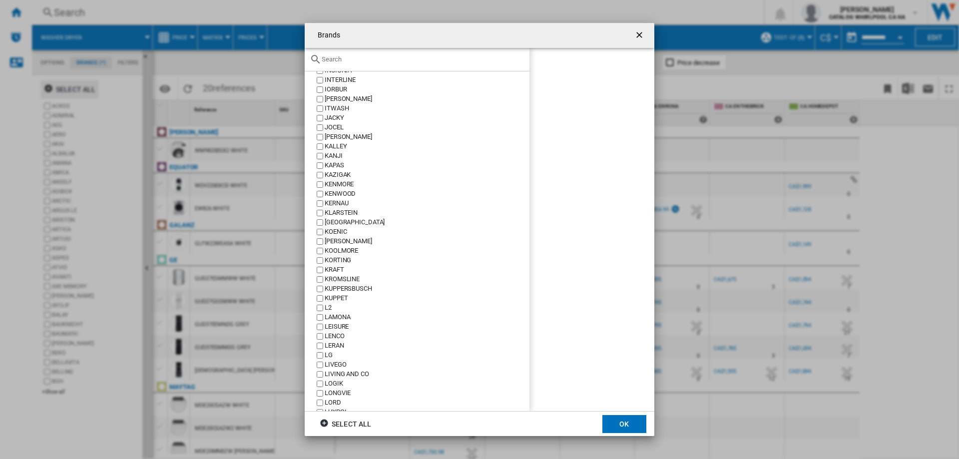 This screenshot has height=459, width=959. What do you see at coordinates (427, 194) in the screenshot?
I see `div: KENWOOD` at bounding box center [427, 194].